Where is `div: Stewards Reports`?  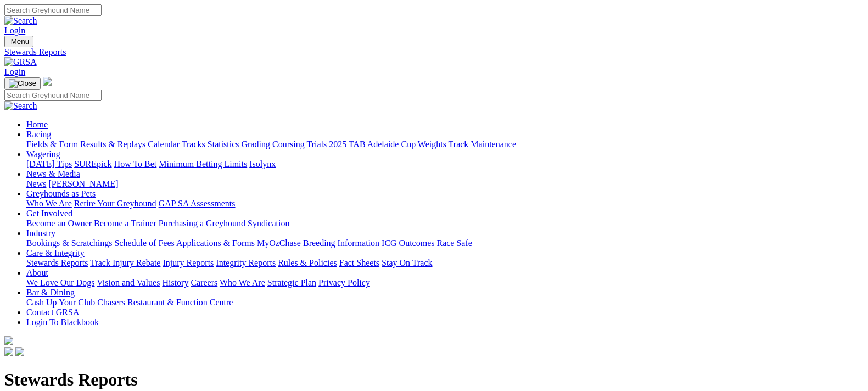 div: Stewards Reports is located at coordinates (434, 52).